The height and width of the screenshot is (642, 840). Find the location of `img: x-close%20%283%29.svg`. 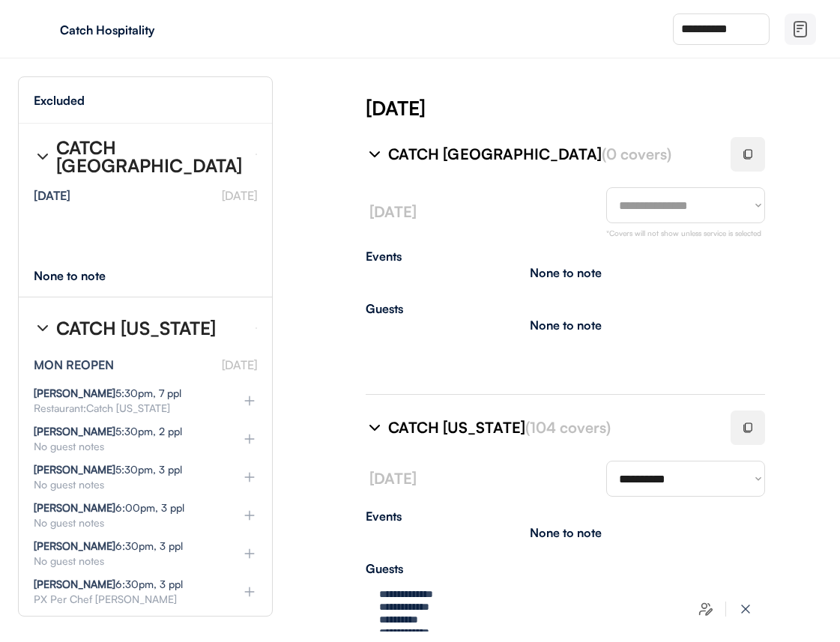

img: x-close%20%283%29.svg is located at coordinates (745, 609).